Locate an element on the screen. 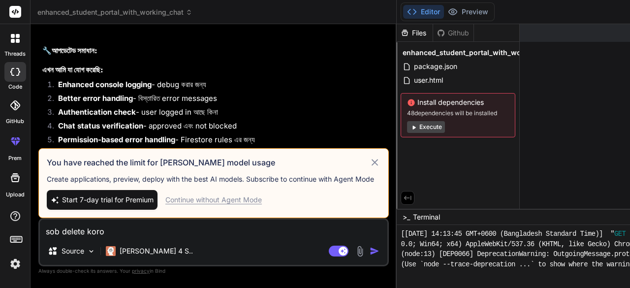 This screenshot has height=288, width=630. strong: আপডেটেড সমাধান: is located at coordinates (74, 50).